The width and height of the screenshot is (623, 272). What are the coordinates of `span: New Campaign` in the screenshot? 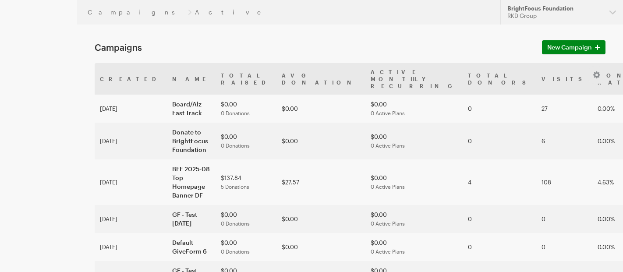 It's located at (570, 47).